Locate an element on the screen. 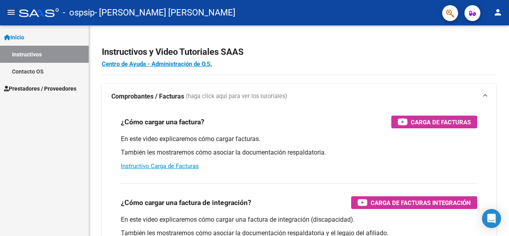 Image resolution: width=509 pixels, height=236 pixels. h2: Instructivos y Video Tutoriales SAAS is located at coordinates (299, 52).